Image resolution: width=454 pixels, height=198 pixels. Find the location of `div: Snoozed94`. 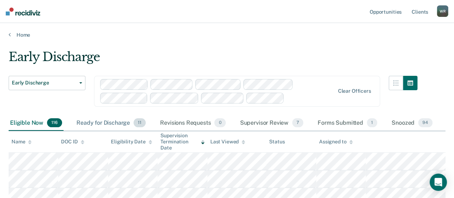

div: Snoozed94 is located at coordinates (412, 123).